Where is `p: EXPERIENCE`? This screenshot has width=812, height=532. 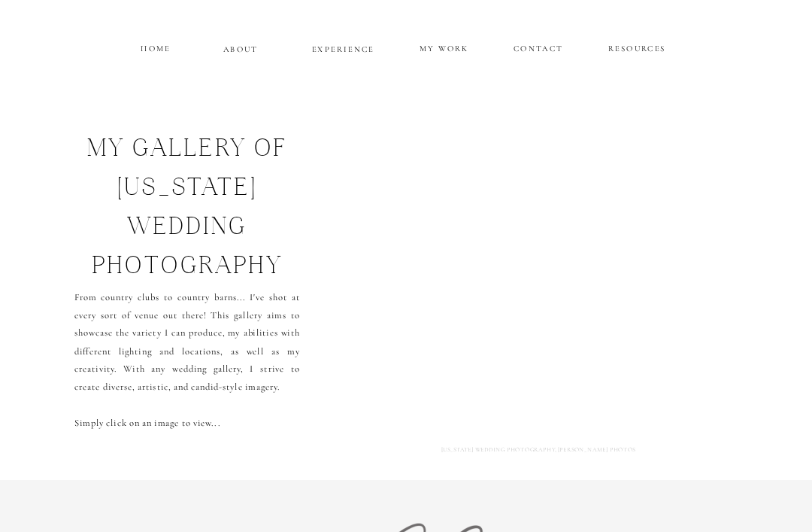
p: EXPERIENCE is located at coordinates (343, 47).